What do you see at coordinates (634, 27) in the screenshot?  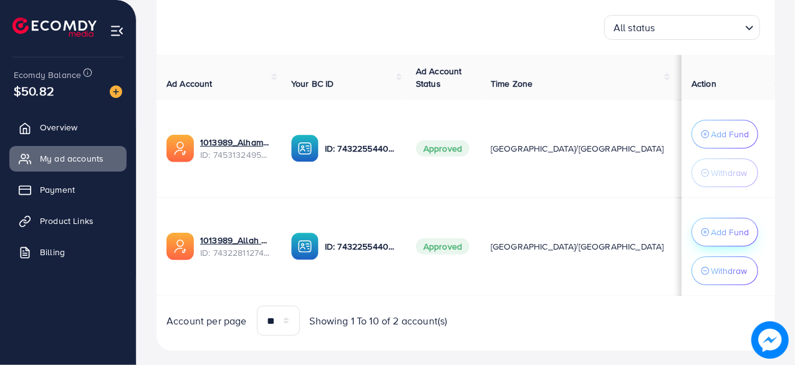 I see `span: All status` at bounding box center [634, 27].